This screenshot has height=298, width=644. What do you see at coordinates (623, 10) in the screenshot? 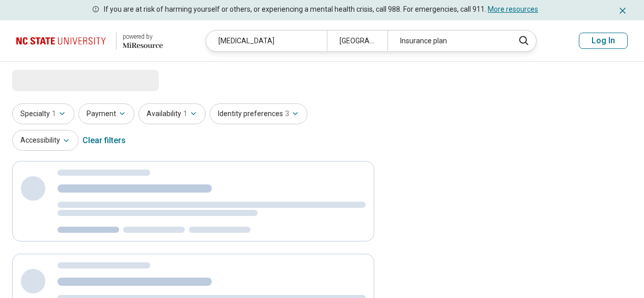
I see `button: Dismiss` at bounding box center [623, 10].